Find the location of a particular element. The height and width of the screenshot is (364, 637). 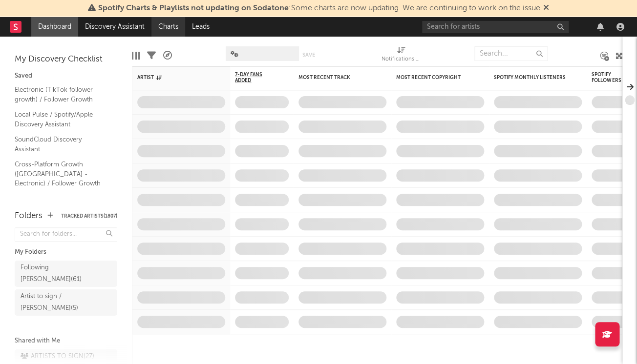

input: Search... is located at coordinates (511, 53).